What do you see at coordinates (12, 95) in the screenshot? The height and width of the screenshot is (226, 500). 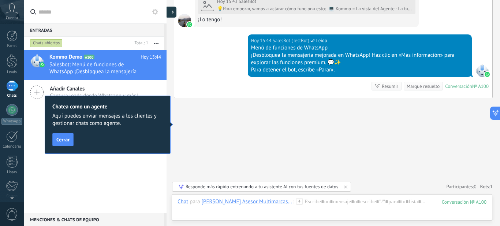 I see `div: Chats` at bounding box center [12, 95].